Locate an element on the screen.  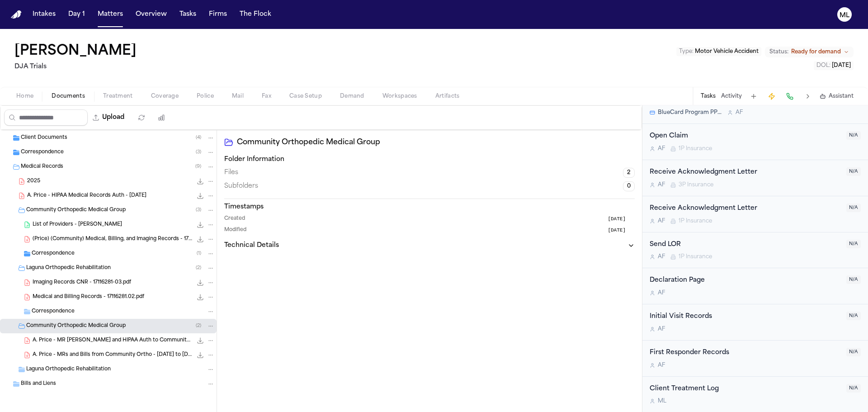
div: Client Treatment Log is located at coordinates (745, 390).